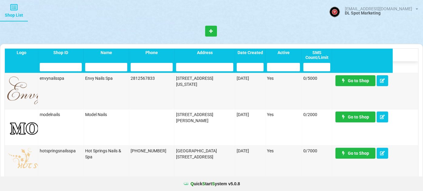 This screenshot has height=191, width=423. What do you see at coordinates (106, 53) in the screenshot?
I see `div: Name` at bounding box center [106, 53].